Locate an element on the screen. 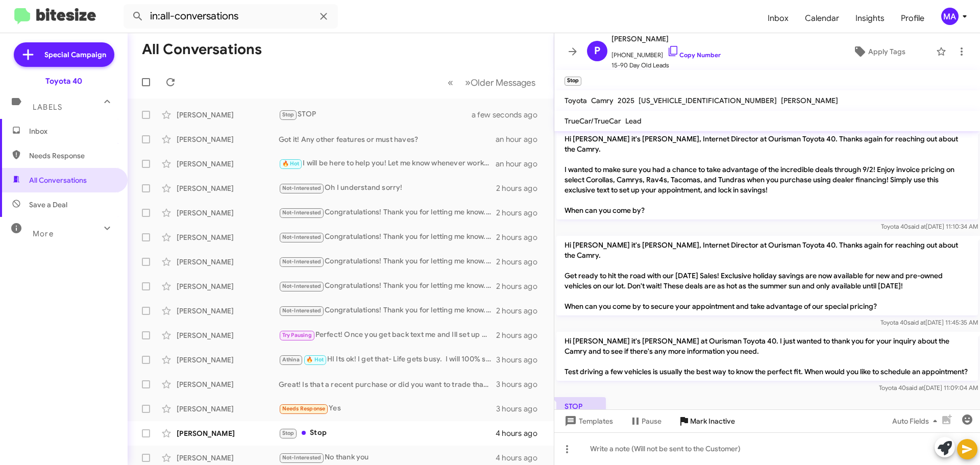 The height and width of the screenshot is (465, 980). div: Got it! Any other features or must haves? is located at coordinates (387, 139).